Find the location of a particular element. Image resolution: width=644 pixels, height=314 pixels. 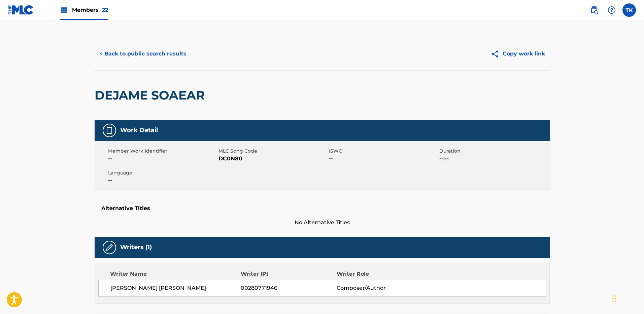

button: Copy work link is located at coordinates (518, 54).